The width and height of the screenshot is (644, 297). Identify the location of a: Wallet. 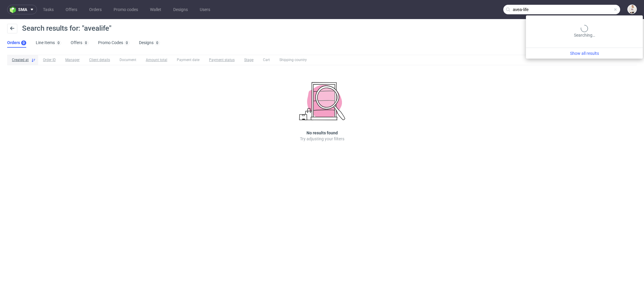
(155, 10).